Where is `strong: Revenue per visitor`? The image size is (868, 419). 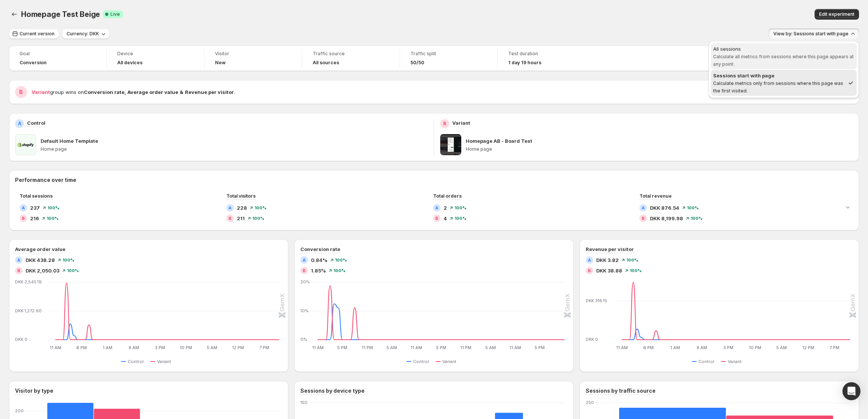 strong: Revenue per visitor is located at coordinates (209, 92).